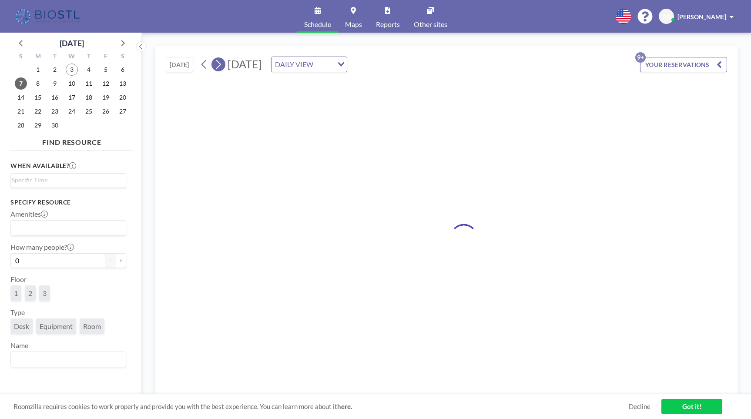 The height and width of the screenshot is (419, 751). What do you see at coordinates (388, 24) in the screenshot?
I see `span: Reports` at bounding box center [388, 24].